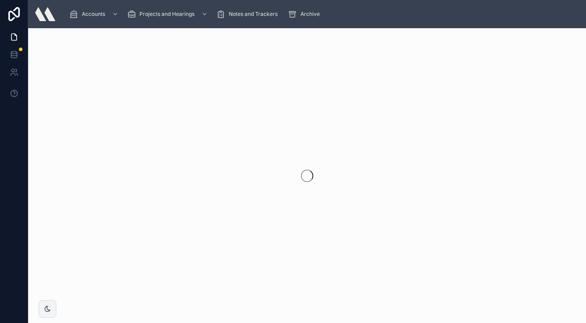 The height and width of the screenshot is (323, 586). I want to click on img: App logo, so click(45, 14).